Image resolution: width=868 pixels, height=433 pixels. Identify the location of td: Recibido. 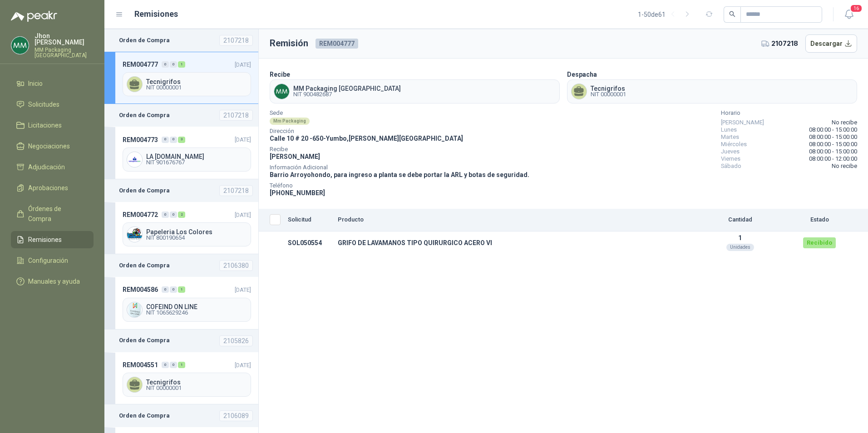
(820, 243).